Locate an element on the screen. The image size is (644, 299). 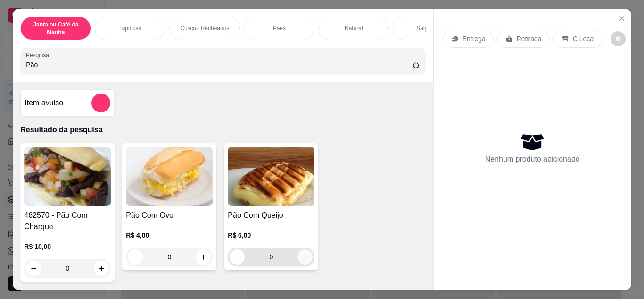
h4: Pão Com Queijo is located at coordinates (271, 215).